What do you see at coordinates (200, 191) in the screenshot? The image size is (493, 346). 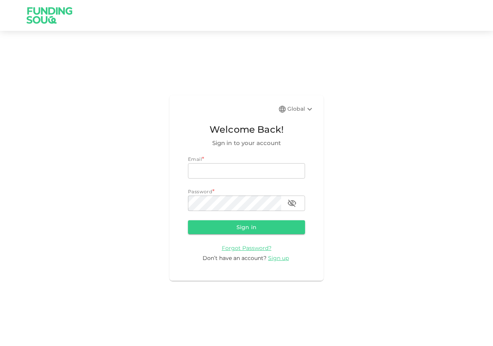 I see `span: Password` at bounding box center [200, 191].